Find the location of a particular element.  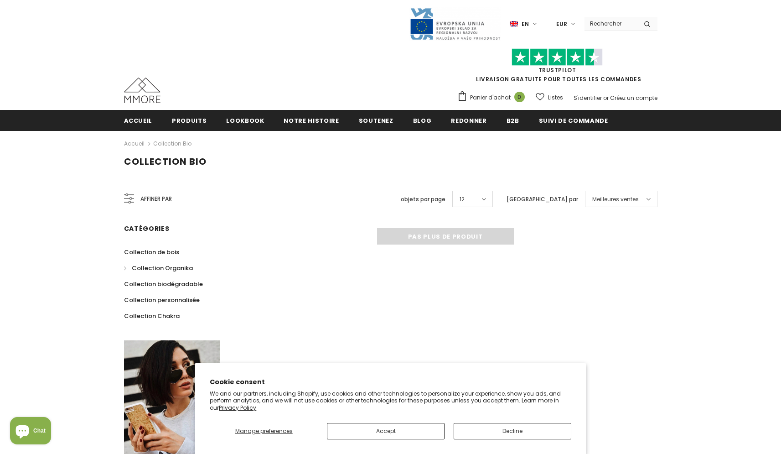

h2: Cookie consent is located at coordinates (390, 382).